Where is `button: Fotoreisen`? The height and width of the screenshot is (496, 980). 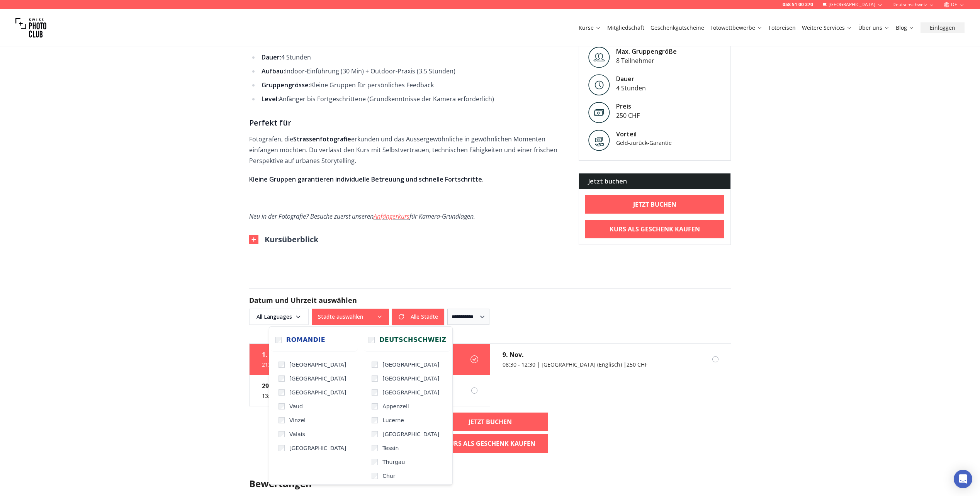
button: Fotoreisen is located at coordinates (782, 28).